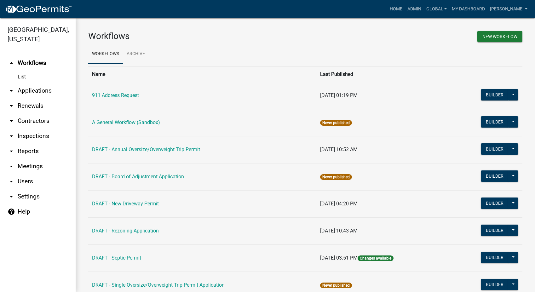 The image size is (535, 292). I want to click on th: Name, so click(202, 74).